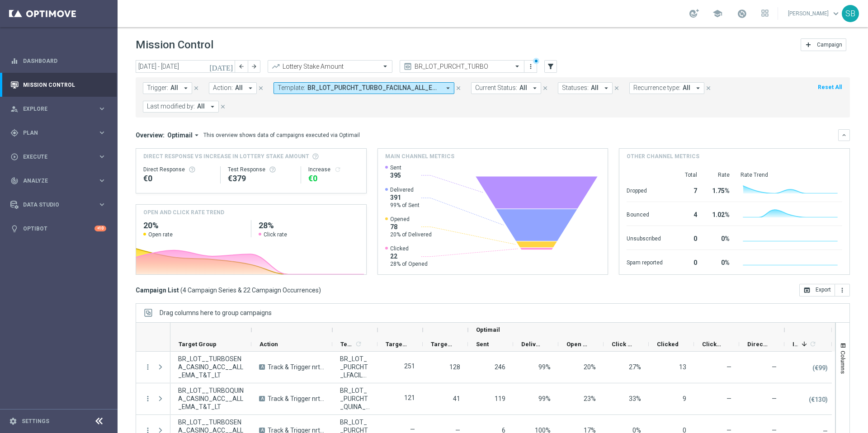  What do you see at coordinates (645, 214) in the screenshot?
I see `div: Bounced` at bounding box center [645, 214].